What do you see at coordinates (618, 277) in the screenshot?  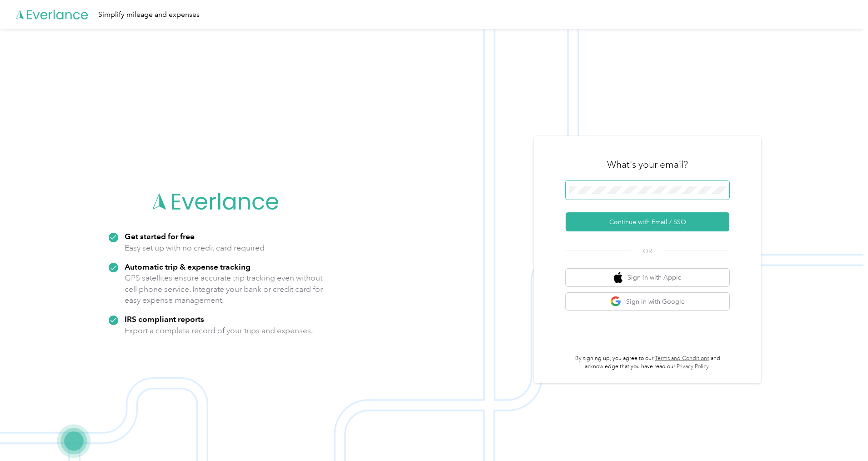 I see `img: apple logo` at bounding box center [618, 277].